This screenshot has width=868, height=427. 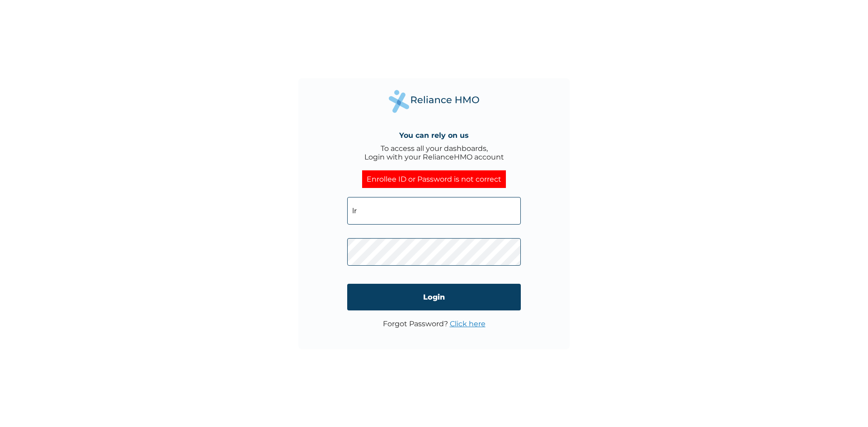 What do you see at coordinates (434, 210) in the screenshot?
I see `input: Email address or HMO ID` at bounding box center [434, 210].